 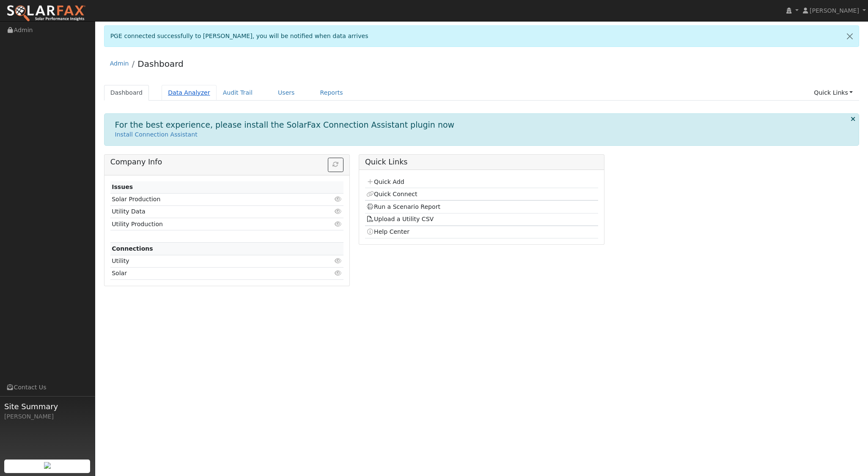 I want to click on td: Utility Production, so click(x=208, y=224).